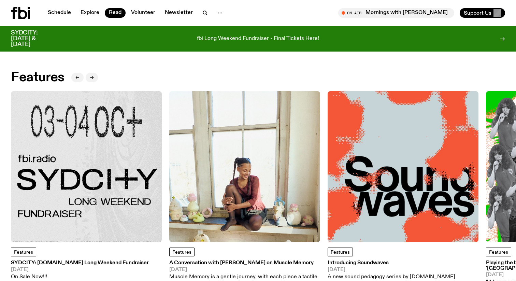 Image resolution: width=516 pixels, height=281 pixels. I want to click on span: Support Us, so click(477, 13).